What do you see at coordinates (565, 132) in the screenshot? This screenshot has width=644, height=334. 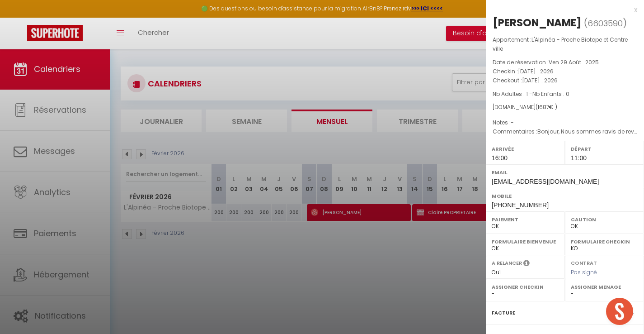 I see `p: Commentaires :` at bounding box center [565, 132].